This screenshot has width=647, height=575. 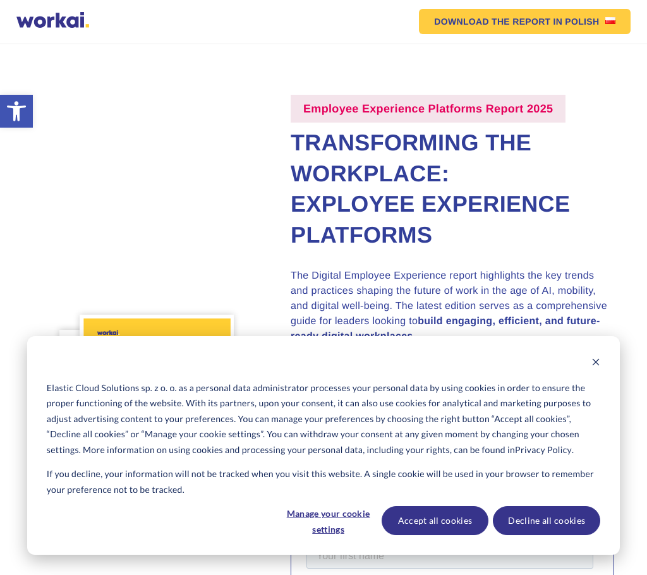 I want to click on p: The Digital Employee Experience report highlights the key trends and practices shaping the future..., so click(x=452, y=306).